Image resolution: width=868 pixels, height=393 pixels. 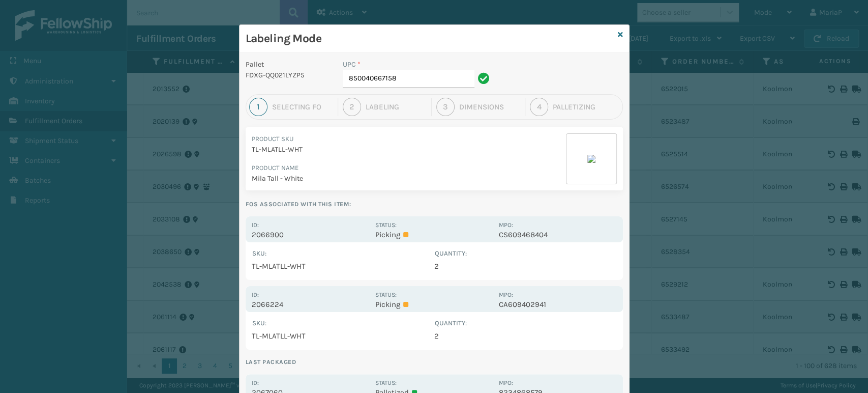 I want to click on div: Dimensions, so click(x=490, y=107).